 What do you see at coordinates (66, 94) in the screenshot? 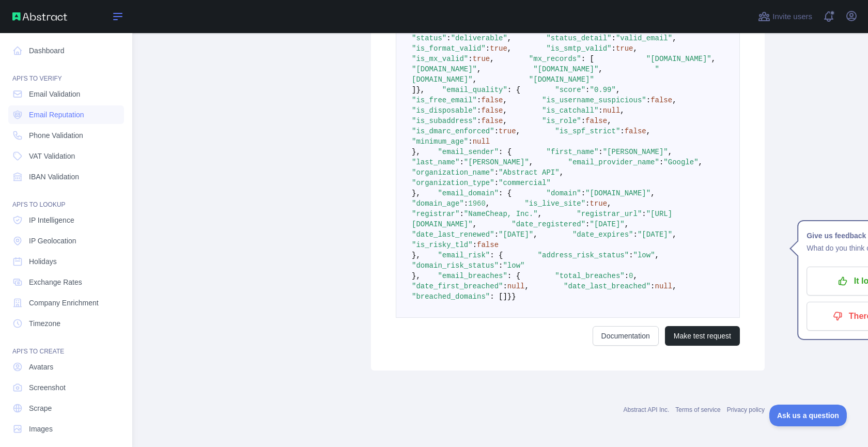
I see `a: Email Validation` at bounding box center [66, 94].